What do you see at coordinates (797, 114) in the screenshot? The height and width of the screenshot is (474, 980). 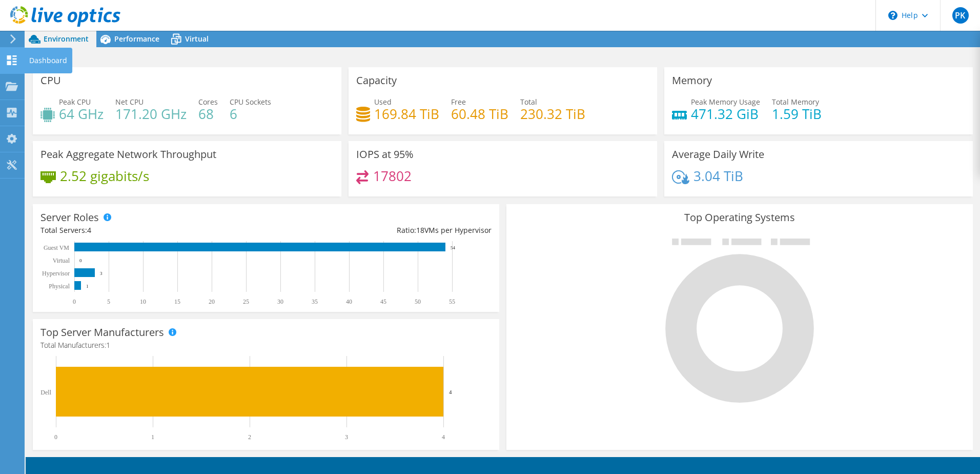 I see `h4: 1.59 TiB` at bounding box center [797, 114].